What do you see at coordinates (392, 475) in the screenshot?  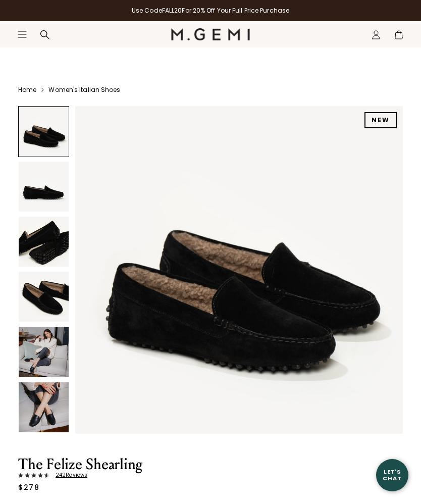 I see `div: Let's Chat` at bounding box center [392, 475].